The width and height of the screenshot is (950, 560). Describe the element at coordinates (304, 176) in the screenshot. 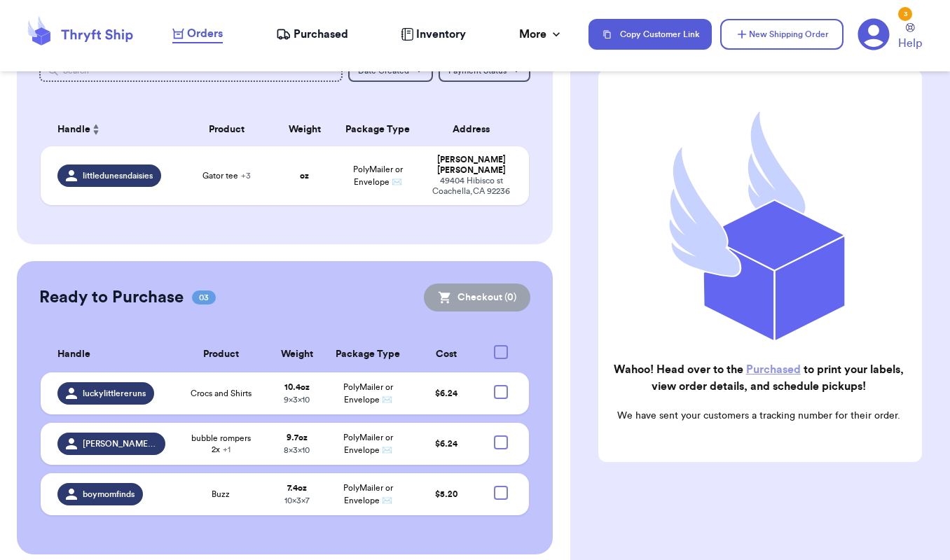

I see `strong: oz` at that location.